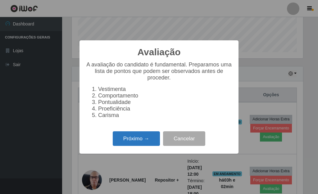 Image resolution: width=318 pixels, height=194 pixels. What do you see at coordinates (165, 115) in the screenshot?
I see `li: Carisma` at bounding box center [165, 115].